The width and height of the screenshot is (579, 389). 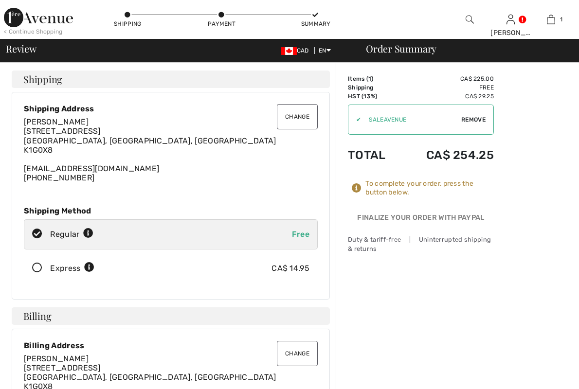 What do you see at coordinates (511, 19) in the screenshot?
I see `a: Sign In` at bounding box center [511, 19].